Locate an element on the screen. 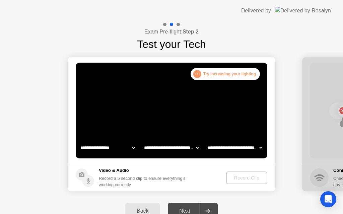 This screenshot has height=214, width=343. h5: Video & Audio is located at coordinates (144, 171).